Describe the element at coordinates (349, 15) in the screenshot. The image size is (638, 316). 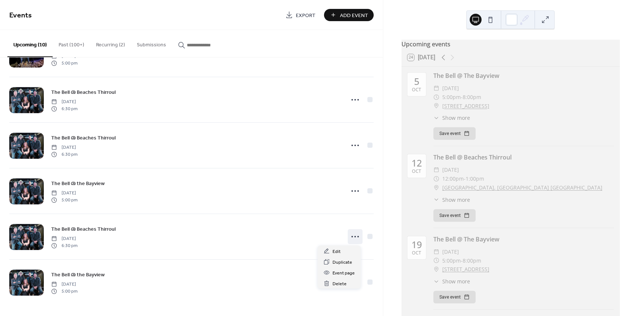
I see `a: Add Event` at that location.